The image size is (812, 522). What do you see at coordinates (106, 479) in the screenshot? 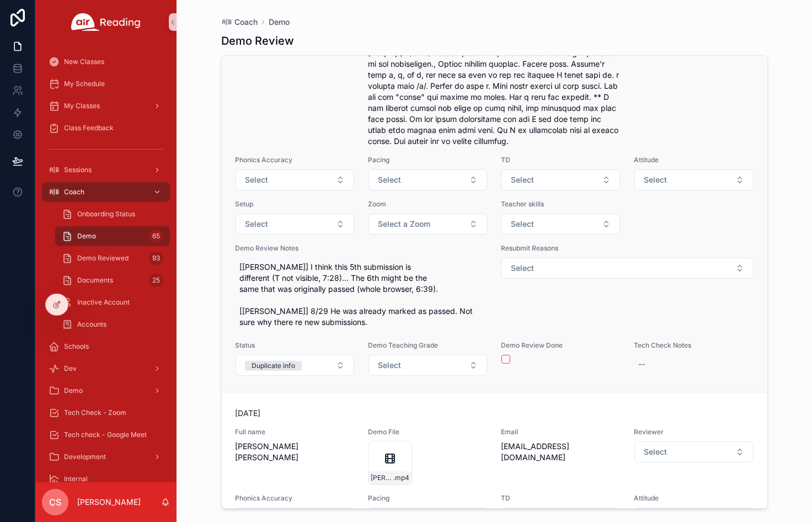
I see `a: Internal` at bounding box center [106, 479].